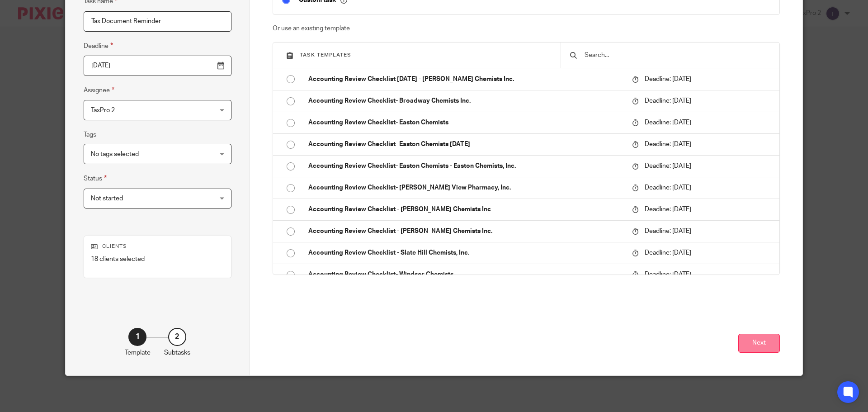 The height and width of the screenshot is (412, 868). What do you see at coordinates (526, 29) in the screenshot?
I see `p: Or use an existing template` at bounding box center [526, 29].